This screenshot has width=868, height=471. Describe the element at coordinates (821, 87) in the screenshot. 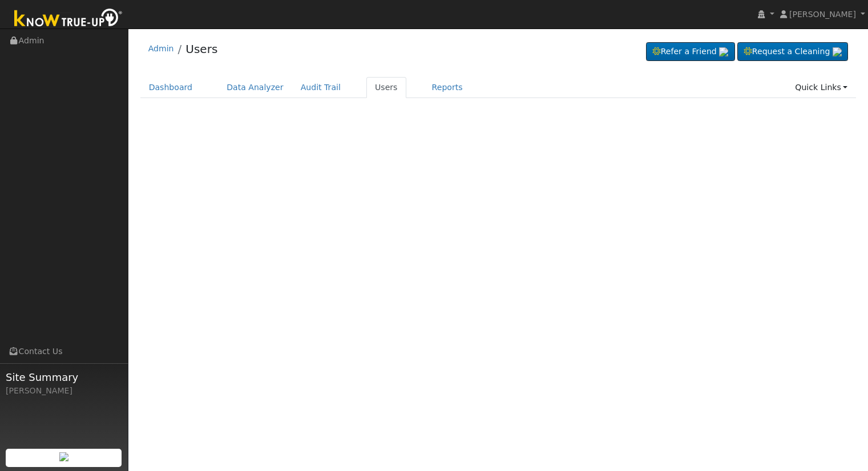

I see `a: Quick Links` at that location.